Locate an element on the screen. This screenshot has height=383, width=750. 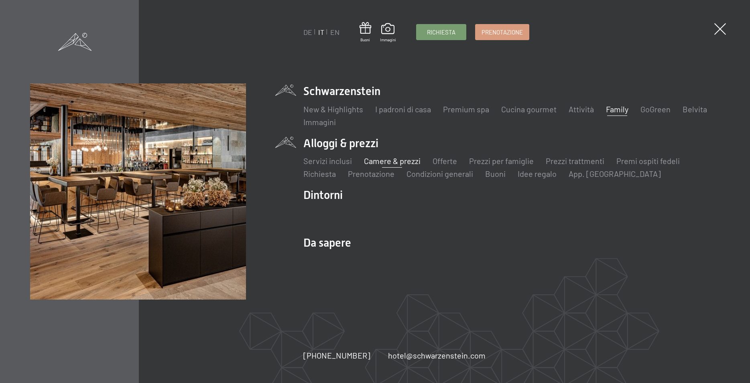
a: DE is located at coordinates (308, 32).